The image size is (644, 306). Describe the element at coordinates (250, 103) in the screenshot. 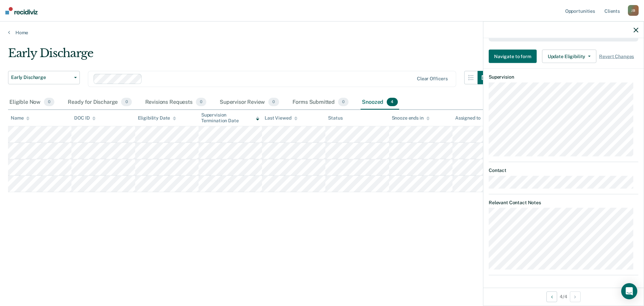

I see `div: Supervisor Review` at that location.